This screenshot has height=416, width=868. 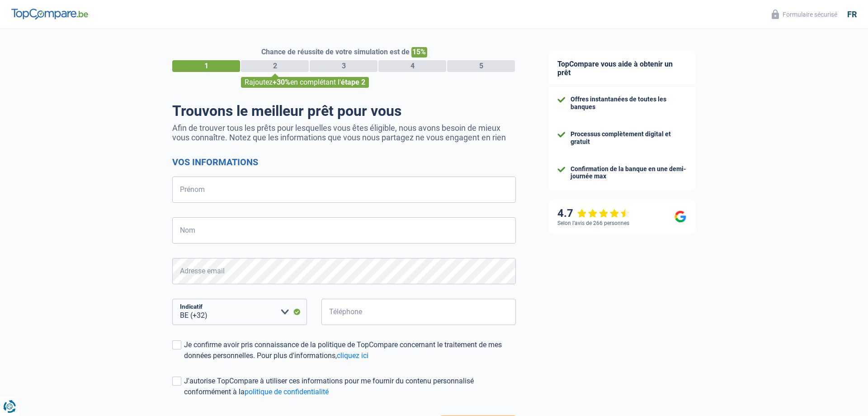 I want to click on img: TopCompare Logo, so click(x=50, y=14).